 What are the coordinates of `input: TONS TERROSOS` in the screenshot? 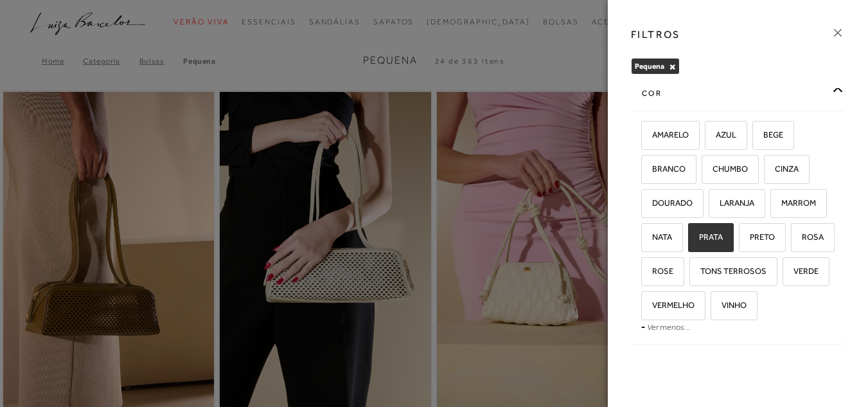 It's located at (694, 273).